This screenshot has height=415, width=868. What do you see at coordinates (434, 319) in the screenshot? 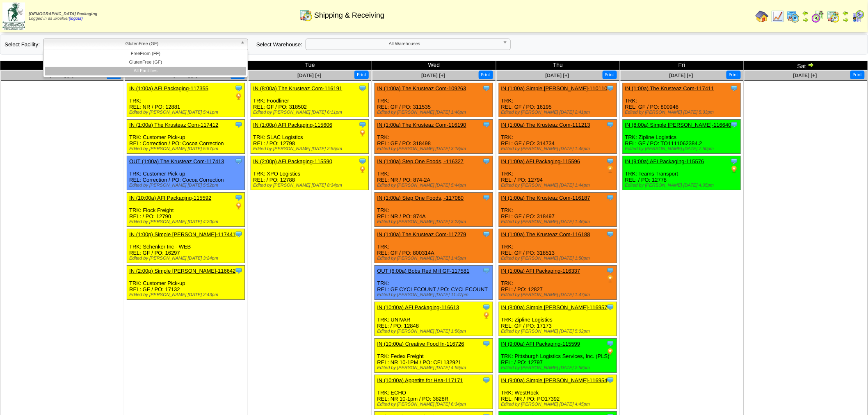
I see `div: TRK: UNIVAR REL: / PO: 12848` at bounding box center [434, 319].